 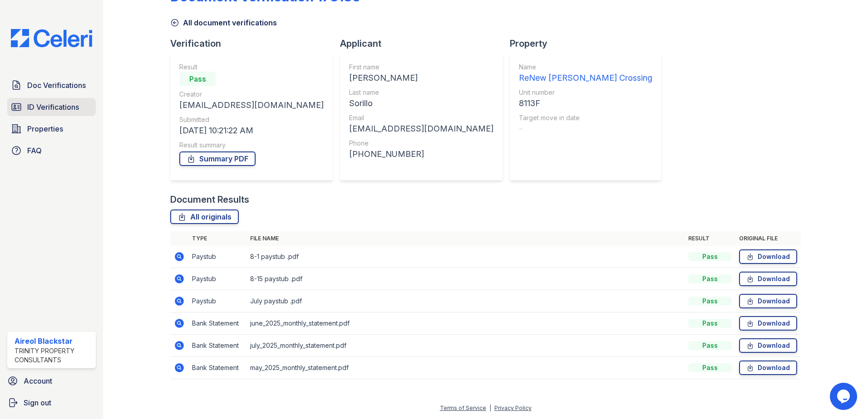 What do you see at coordinates (586, 118) in the screenshot?
I see `div: Target move in date` at bounding box center [586, 118].